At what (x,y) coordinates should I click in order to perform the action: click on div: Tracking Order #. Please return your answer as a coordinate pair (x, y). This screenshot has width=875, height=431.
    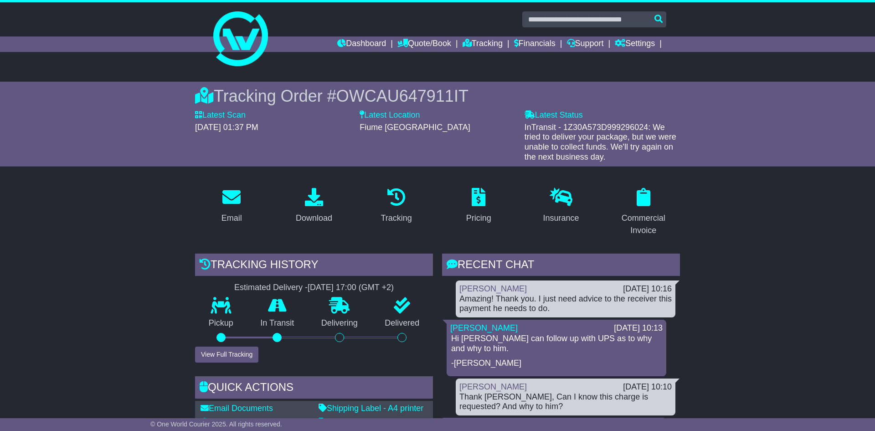
    Looking at the image, I should click on (438, 96).